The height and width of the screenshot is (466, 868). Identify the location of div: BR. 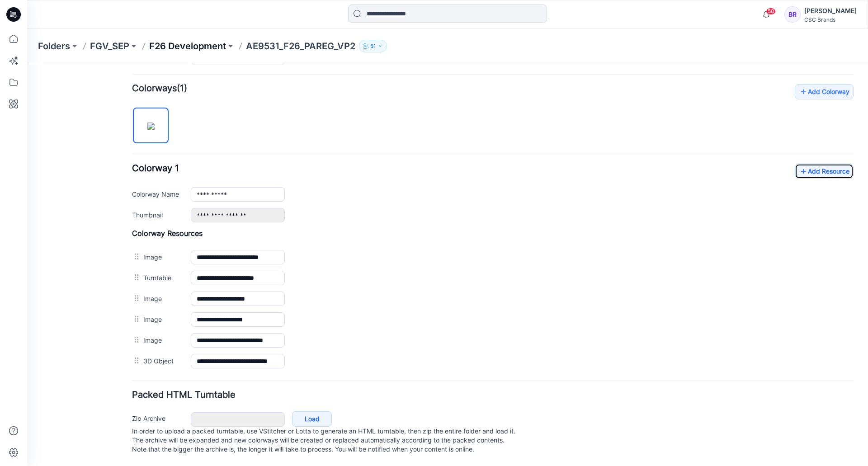
(792, 15).